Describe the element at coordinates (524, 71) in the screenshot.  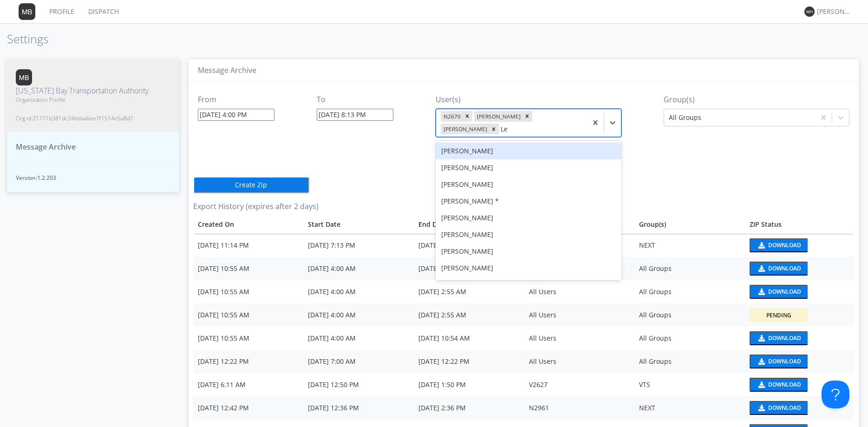
I see `h3: Message Archive` at that location.